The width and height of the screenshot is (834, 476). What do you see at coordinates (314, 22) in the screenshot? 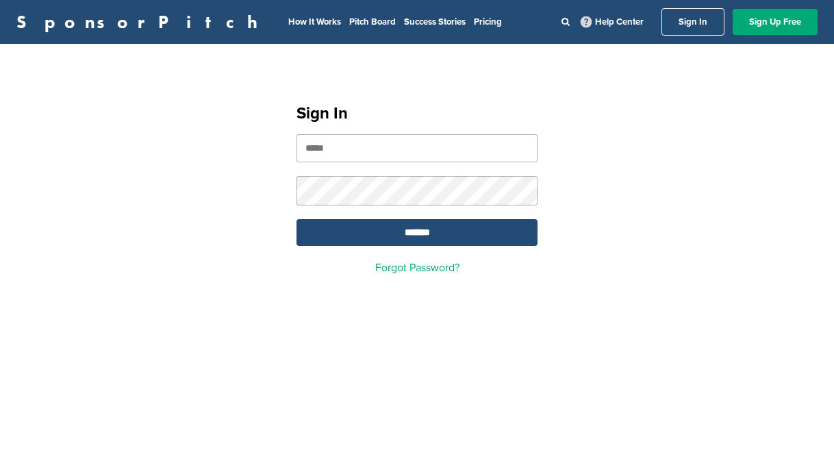
I see `a: How It Works` at bounding box center [314, 22].